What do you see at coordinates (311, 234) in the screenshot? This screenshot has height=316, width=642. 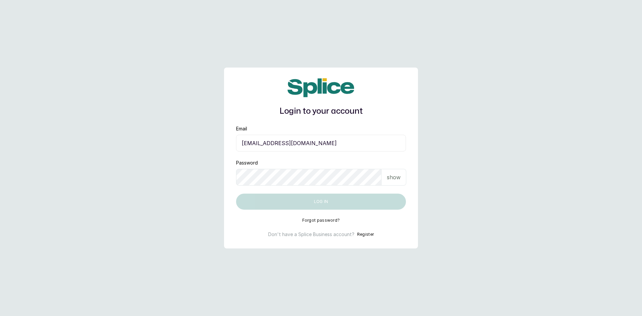 I see `p: Don't have a Splice Business account?` at bounding box center [311, 234].